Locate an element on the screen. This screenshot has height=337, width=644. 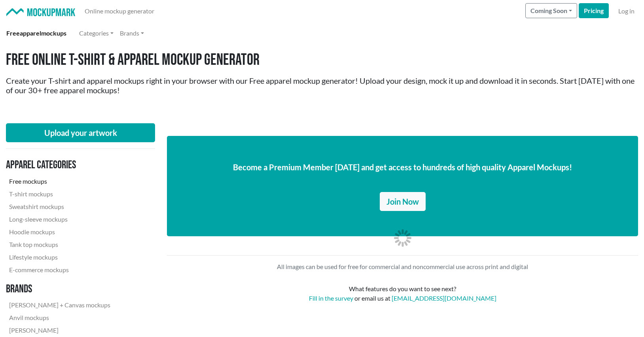
div: What features do you want to see next? or email us at is located at coordinates (403, 294).